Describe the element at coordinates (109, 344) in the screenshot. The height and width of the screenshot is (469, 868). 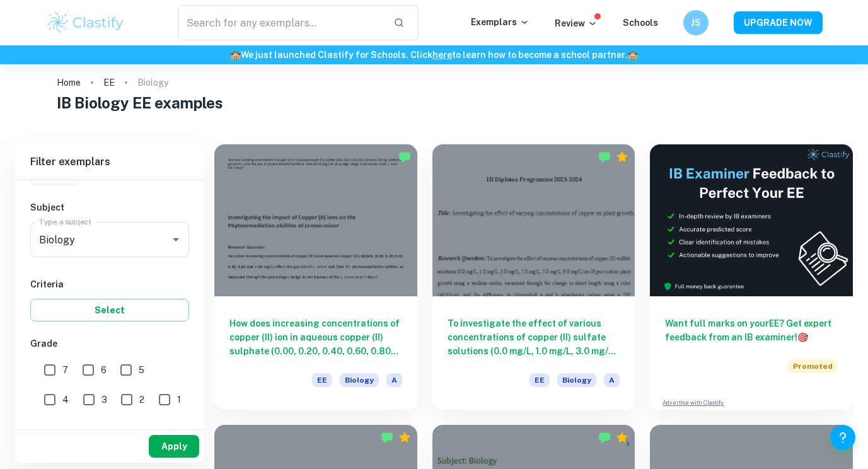
I see `h6: Grade` at that location.